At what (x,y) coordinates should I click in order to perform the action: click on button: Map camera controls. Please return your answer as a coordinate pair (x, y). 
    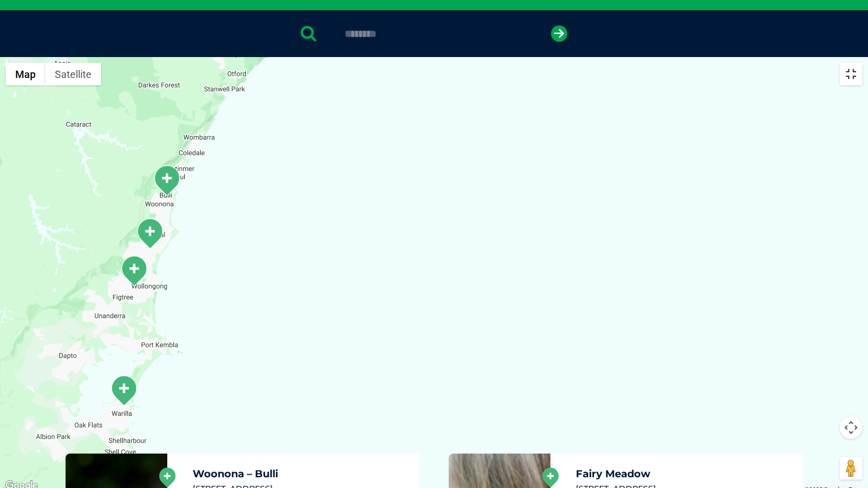
    Looking at the image, I should click on (851, 428).